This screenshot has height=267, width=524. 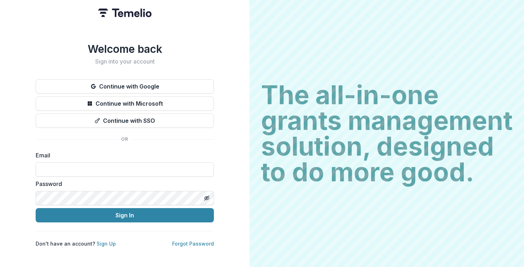 What do you see at coordinates (123, 155) in the screenshot?
I see `label: Email` at bounding box center [123, 155].